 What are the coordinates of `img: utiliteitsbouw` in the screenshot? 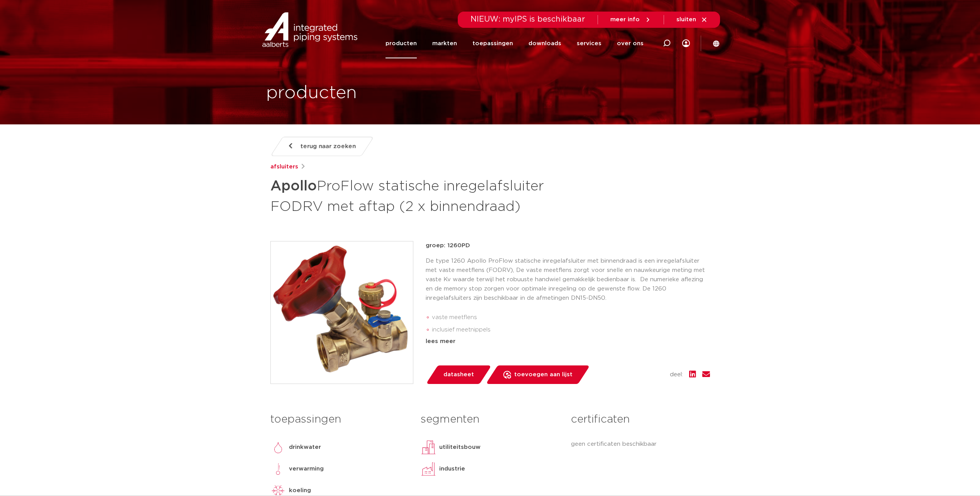 It's located at (429, 447).